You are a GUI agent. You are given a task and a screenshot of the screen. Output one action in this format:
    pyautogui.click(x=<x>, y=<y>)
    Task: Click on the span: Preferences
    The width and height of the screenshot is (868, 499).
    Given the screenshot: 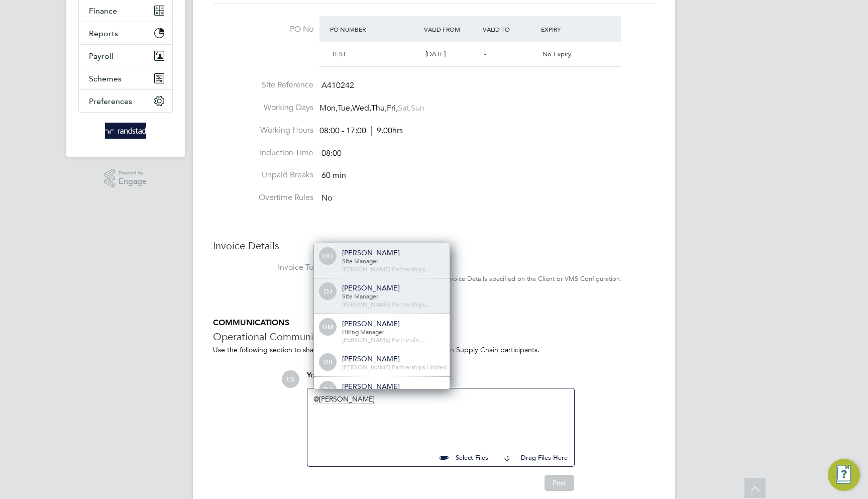 What is the action you would take?
    pyautogui.click(x=110, y=101)
    